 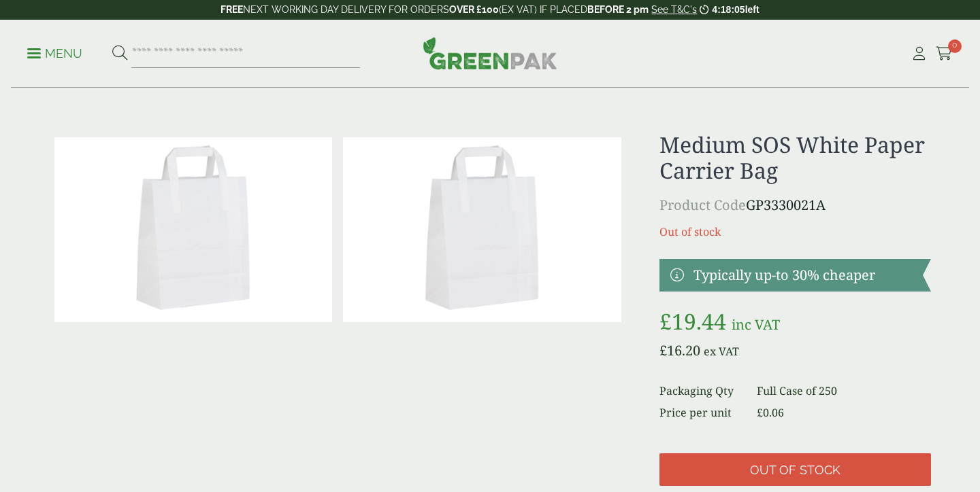 What do you see at coordinates (721, 351) in the screenshot?
I see `span: ex VAT` at bounding box center [721, 351].